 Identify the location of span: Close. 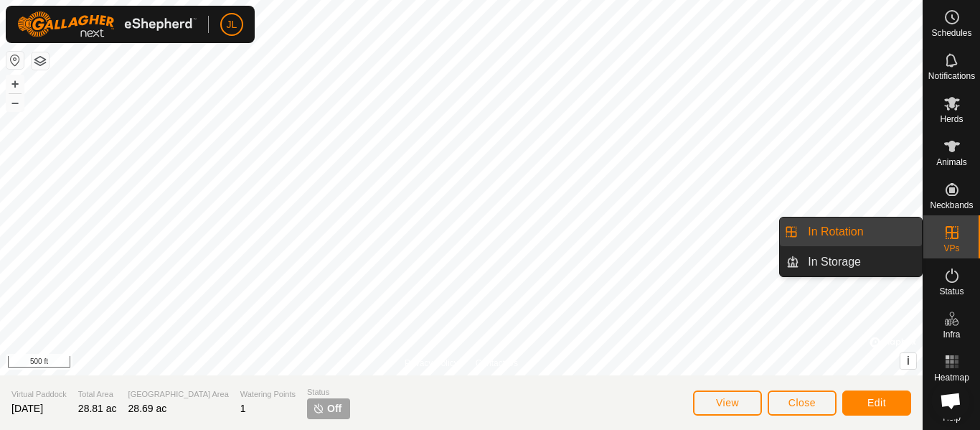
(803, 402).